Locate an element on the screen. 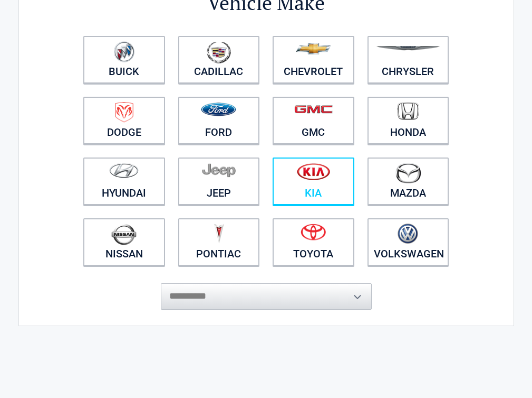 This screenshot has height=398, width=532. a: Chevrolet is located at coordinates (313, 60).